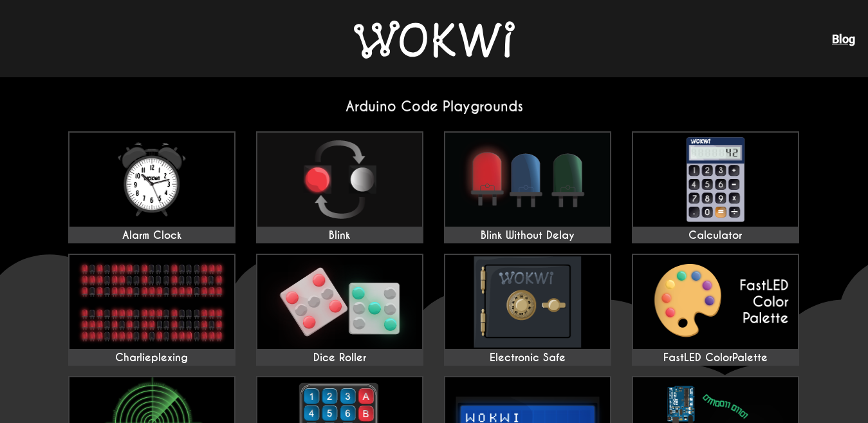 This screenshot has width=868, height=423. What do you see at coordinates (844, 38) in the screenshot?
I see `a: Blog` at bounding box center [844, 38].